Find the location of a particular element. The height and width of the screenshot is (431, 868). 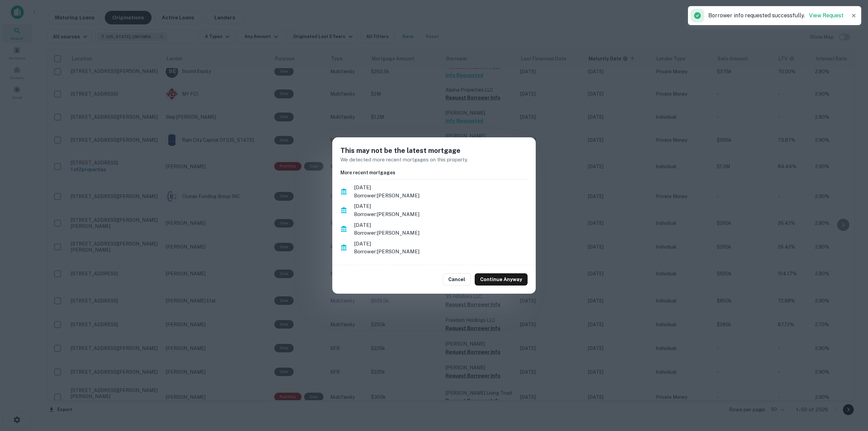

h5: This may not be the latest mortgage is located at coordinates (434, 151).